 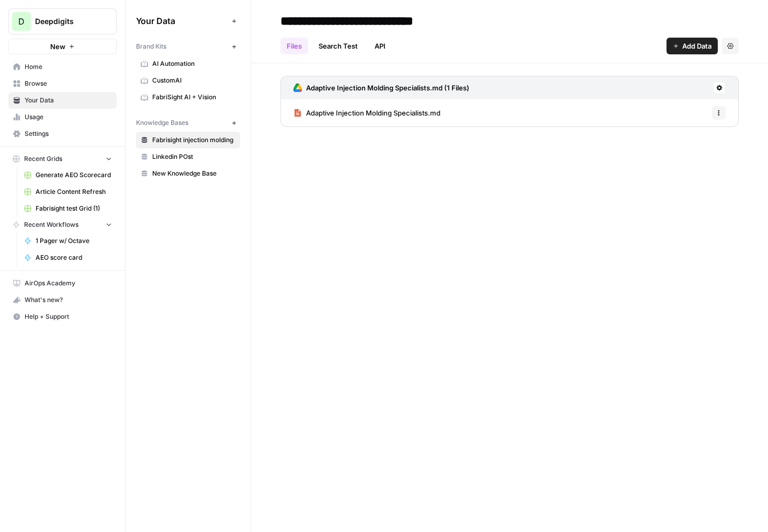 What do you see at coordinates (68, 241) in the screenshot?
I see `a: 1 Pager w/ Octave` at bounding box center [68, 241].